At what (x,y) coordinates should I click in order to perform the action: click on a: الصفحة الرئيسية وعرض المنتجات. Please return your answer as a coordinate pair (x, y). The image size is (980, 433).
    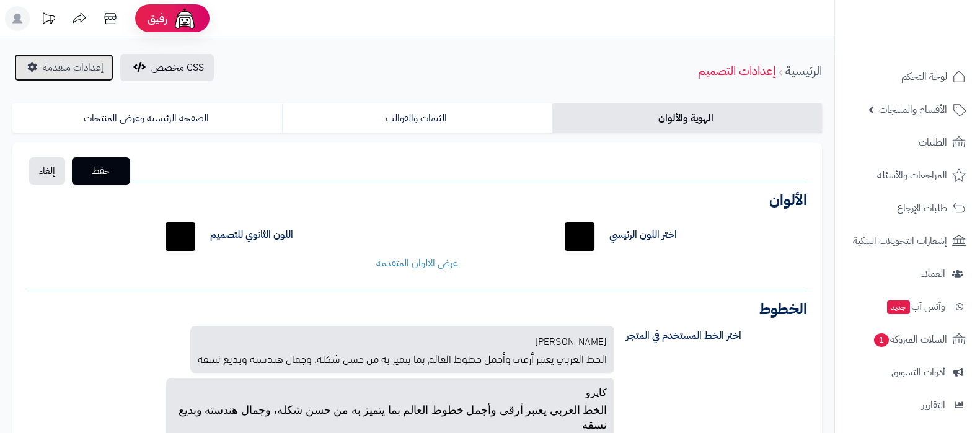
    Looking at the image, I should click on (147, 118).